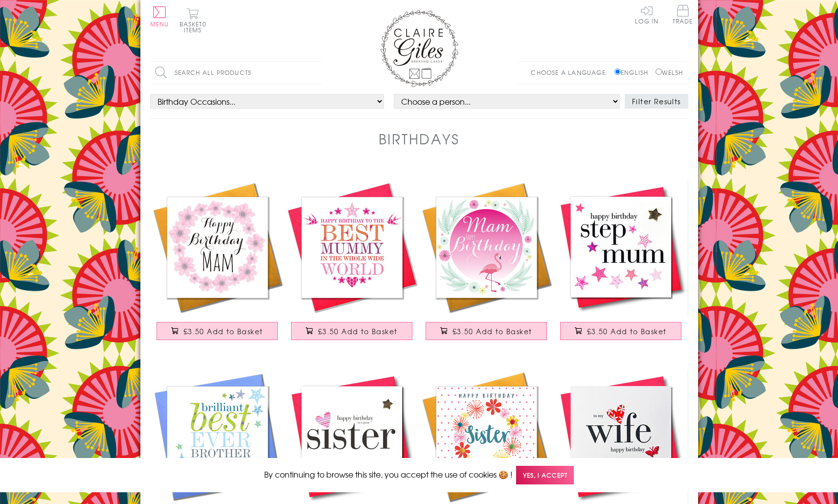 The width and height of the screenshot is (838, 504). I want to click on label: English, so click(633, 72).